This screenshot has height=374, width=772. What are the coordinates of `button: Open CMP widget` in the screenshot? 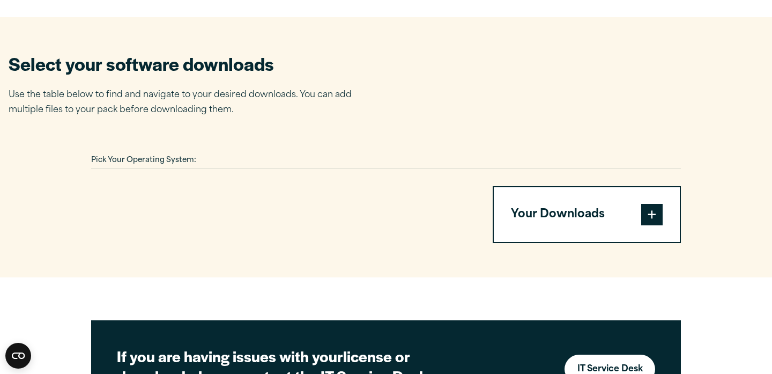 It's located at (18, 356).